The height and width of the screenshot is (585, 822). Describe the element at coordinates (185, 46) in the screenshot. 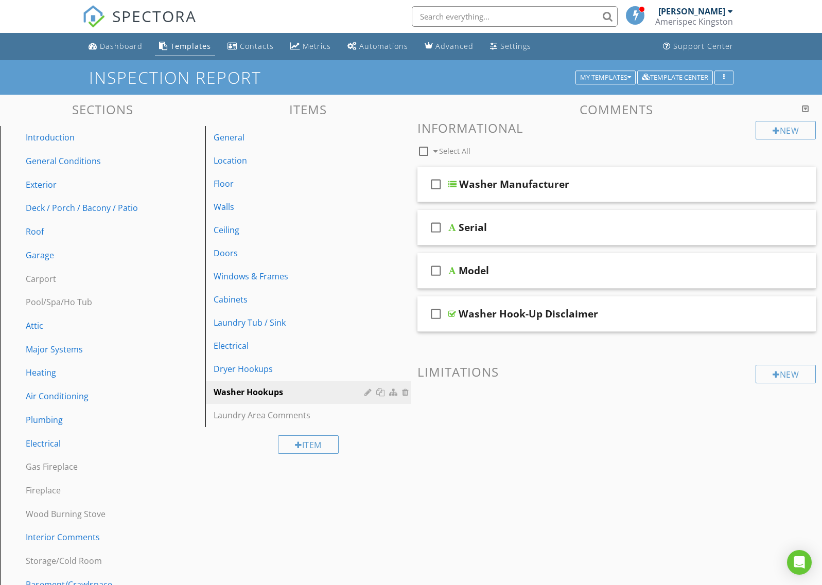

I see `a: Templates` at that location.